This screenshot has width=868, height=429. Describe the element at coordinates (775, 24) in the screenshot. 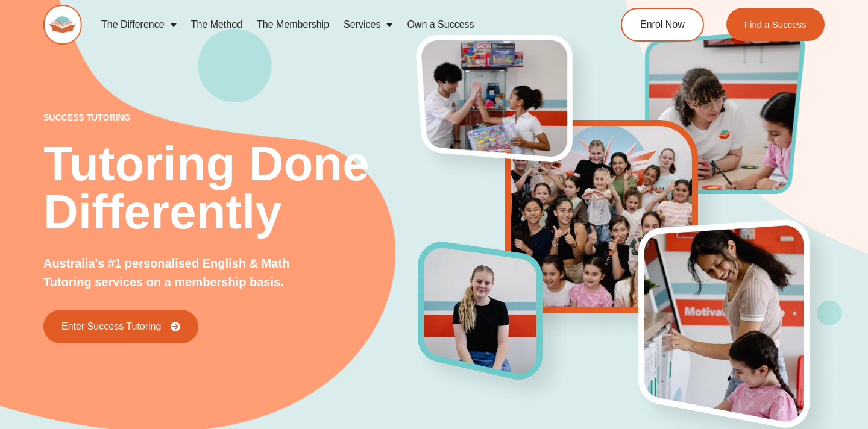

I see `a: Find a Success` at that location.